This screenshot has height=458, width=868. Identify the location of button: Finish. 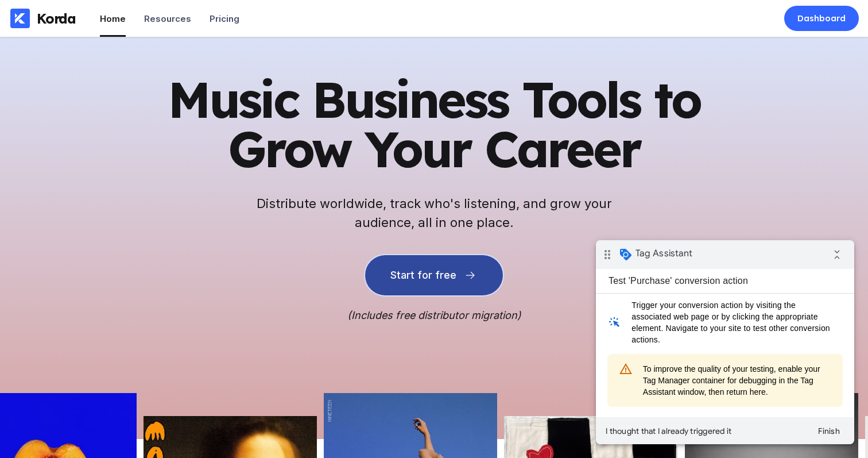
(233, 191).